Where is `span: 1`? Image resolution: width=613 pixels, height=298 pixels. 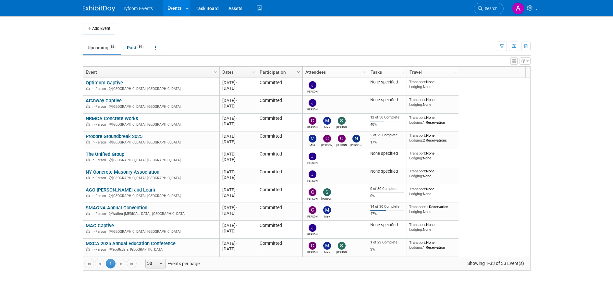
span: 1 is located at coordinates (111, 263).